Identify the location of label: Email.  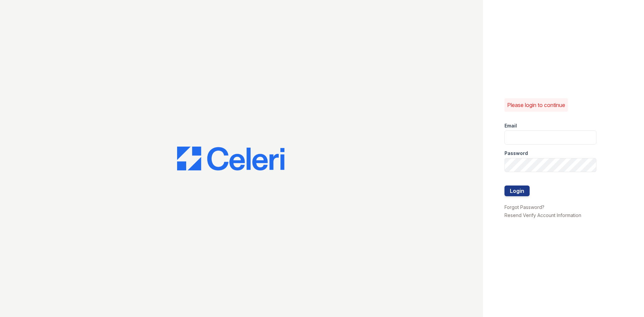
(511, 126).